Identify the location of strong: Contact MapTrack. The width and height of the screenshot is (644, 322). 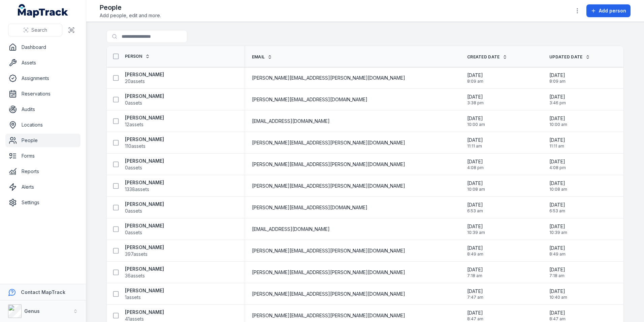
(43, 292).